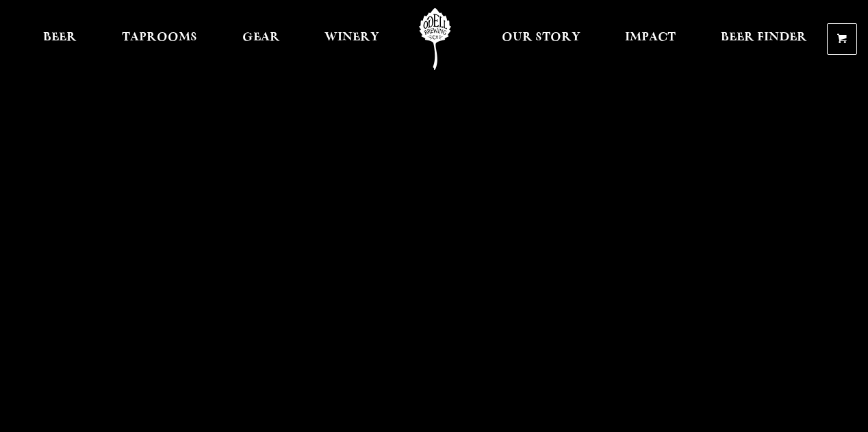  Describe the element at coordinates (352, 38) in the screenshot. I see `span: Winery` at that location.